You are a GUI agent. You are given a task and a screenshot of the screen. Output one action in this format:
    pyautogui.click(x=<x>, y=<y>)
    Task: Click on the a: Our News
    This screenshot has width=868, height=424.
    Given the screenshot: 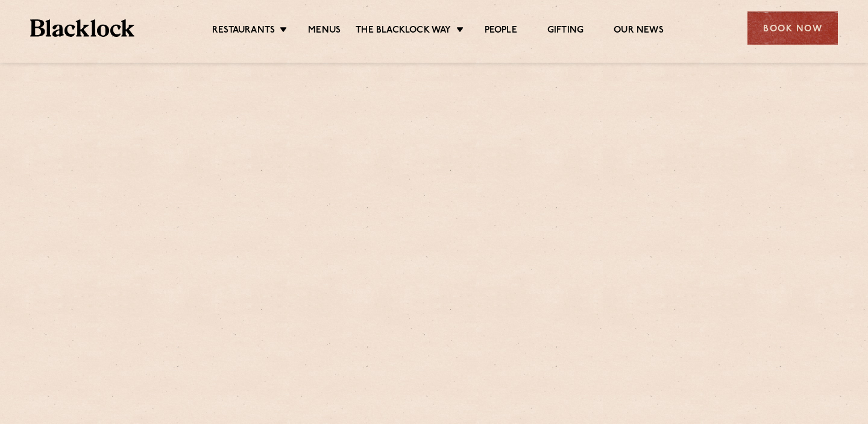 What is the action you would take?
    pyautogui.click(x=638, y=31)
    